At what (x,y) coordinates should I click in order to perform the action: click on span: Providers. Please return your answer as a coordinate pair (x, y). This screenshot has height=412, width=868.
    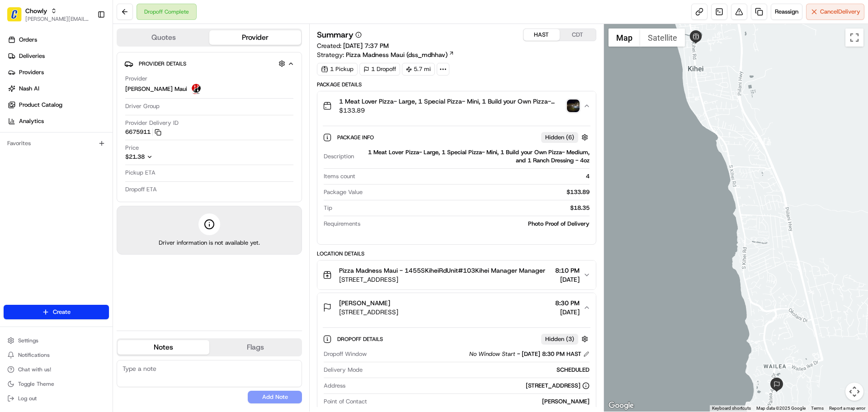
    Looking at the image, I should click on (31, 72).